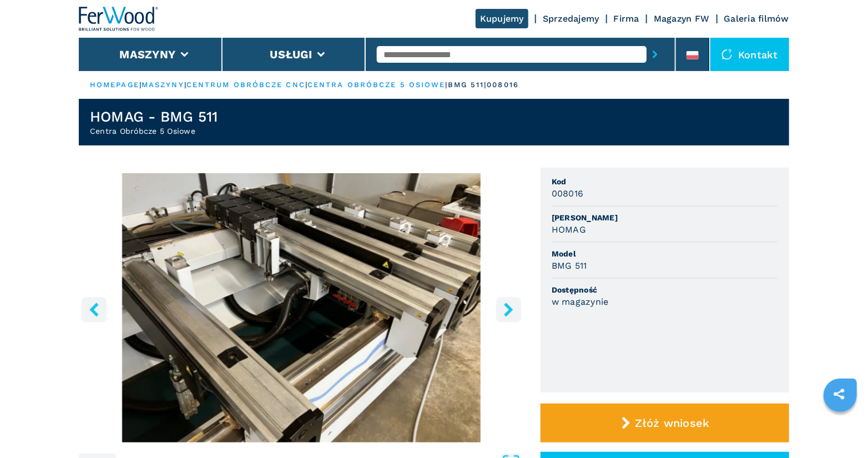  I want to click on h2: Centra Obróbcze 5 Osiowe, so click(153, 131).